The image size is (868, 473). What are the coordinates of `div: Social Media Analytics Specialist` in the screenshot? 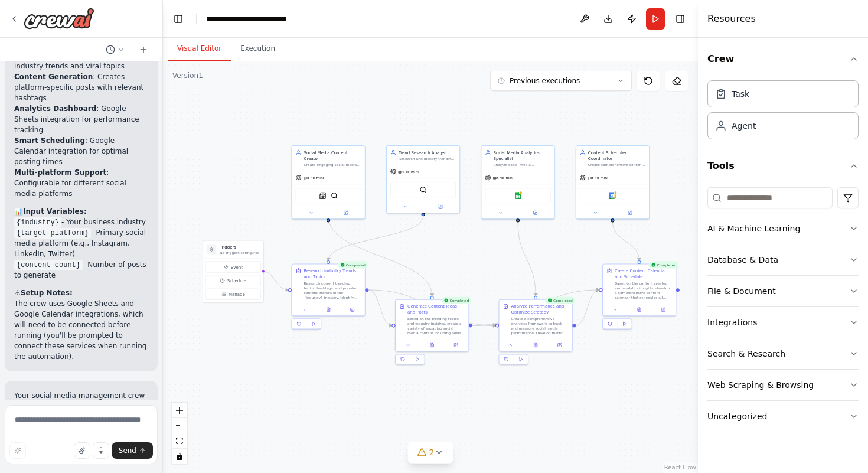 It's located at (521, 155).